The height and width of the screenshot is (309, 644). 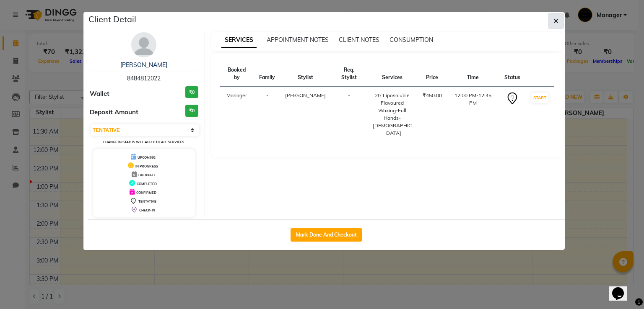 I want to click on th: Price, so click(x=432, y=74).